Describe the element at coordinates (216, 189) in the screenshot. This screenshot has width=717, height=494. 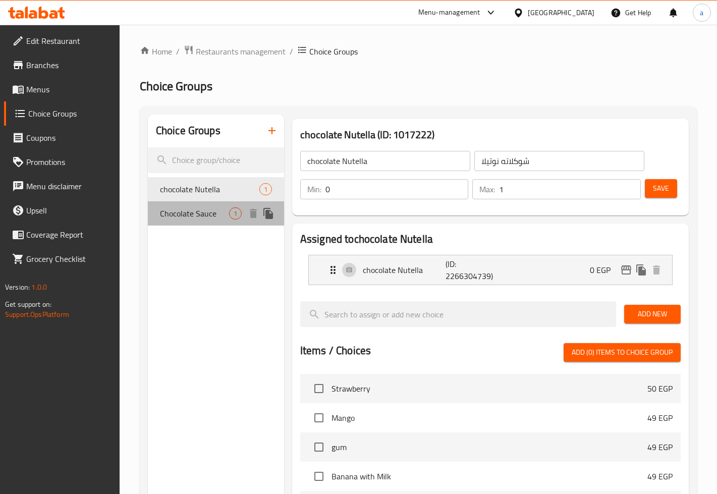
I see `div: chocolate Nutella1` at that location.